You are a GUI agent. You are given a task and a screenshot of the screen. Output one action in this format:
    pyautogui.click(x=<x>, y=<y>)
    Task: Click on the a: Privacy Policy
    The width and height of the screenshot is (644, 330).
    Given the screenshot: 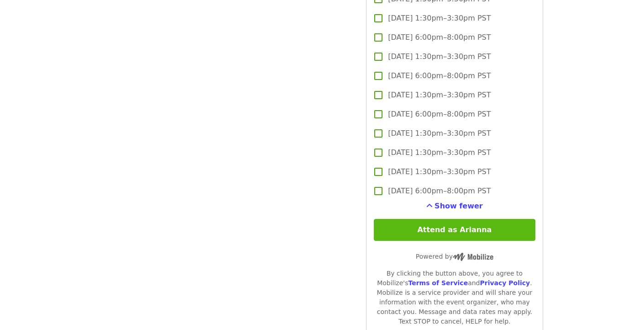 What is the action you would take?
    pyautogui.click(x=505, y=283)
    